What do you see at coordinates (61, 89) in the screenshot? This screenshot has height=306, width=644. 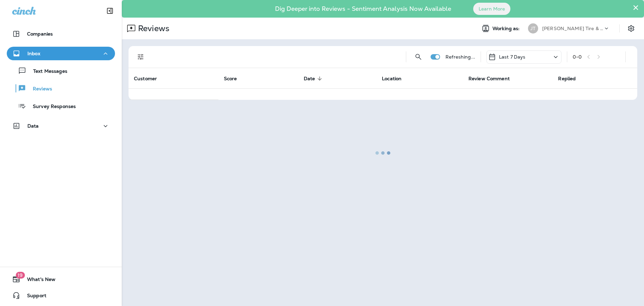 I see `button: Reviews` at bounding box center [61, 89].